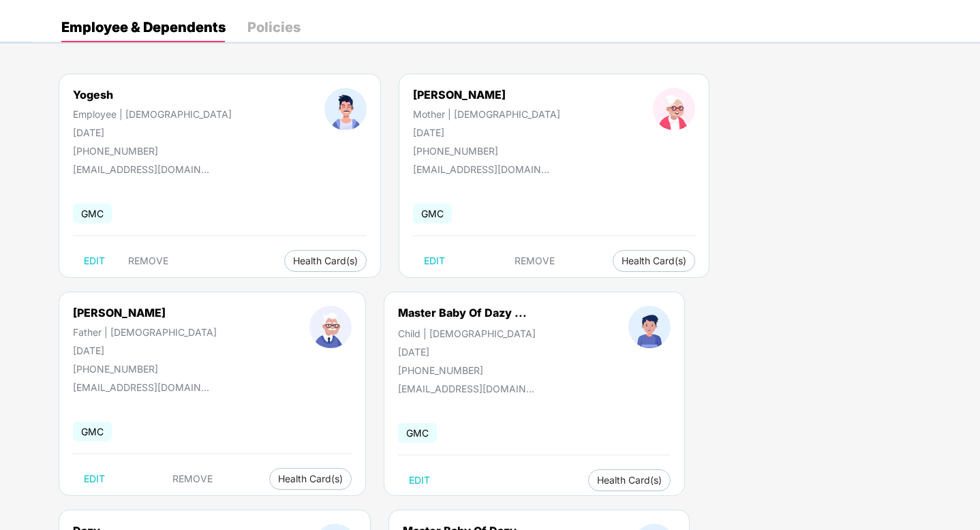  Describe the element at coordinates (462, 312) in the screenshot. I see `div: Master Baby Of Dazy ...` at that location.